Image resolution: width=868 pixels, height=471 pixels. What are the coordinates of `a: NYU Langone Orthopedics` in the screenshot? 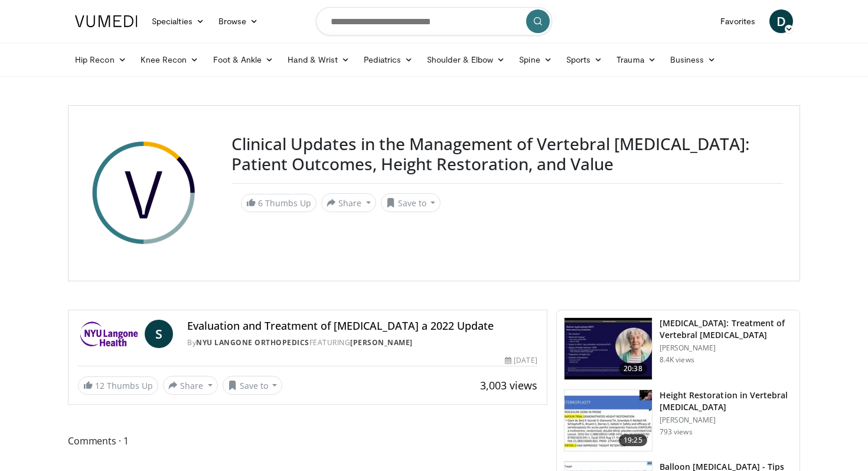 It's located at (253, 342).